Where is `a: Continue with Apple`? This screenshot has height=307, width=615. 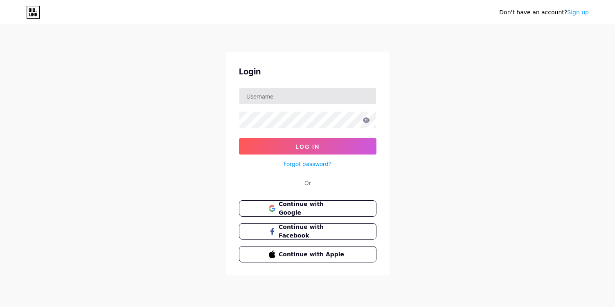 a: Continue with Apple is located at coordinates (308, 254).